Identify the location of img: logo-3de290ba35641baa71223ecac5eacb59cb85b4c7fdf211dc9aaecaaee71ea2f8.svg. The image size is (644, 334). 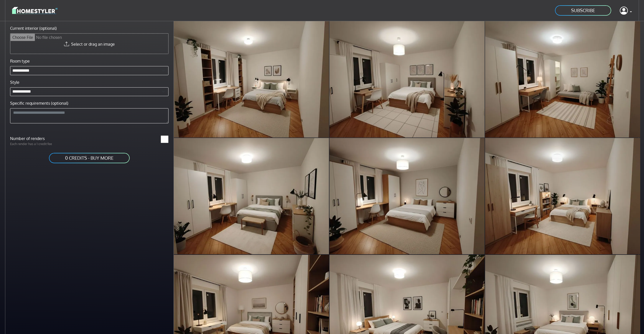
(35, 10).